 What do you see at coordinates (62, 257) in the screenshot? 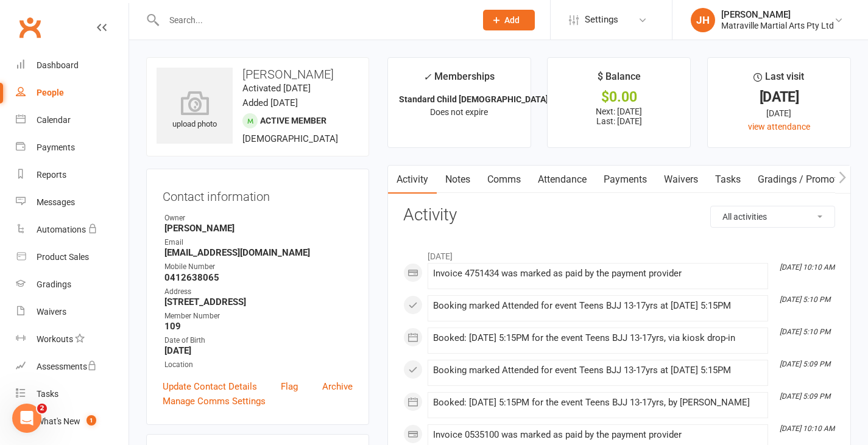
I see `div: Product Sales` at bounding box center [62, 257].